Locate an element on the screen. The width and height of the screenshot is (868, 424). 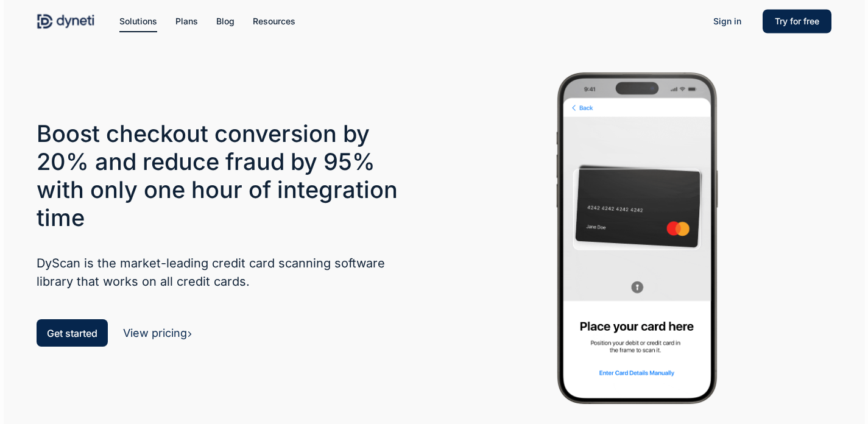
a: Get started is located at coordinates (72, 333).